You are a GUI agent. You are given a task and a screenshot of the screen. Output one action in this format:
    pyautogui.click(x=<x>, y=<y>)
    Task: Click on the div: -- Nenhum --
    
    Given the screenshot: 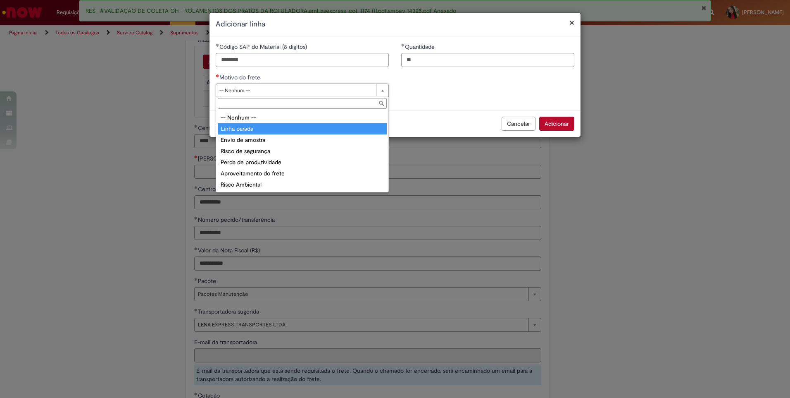 What is the action you would take?
    pyautogui.click(x=302, y=117)
    